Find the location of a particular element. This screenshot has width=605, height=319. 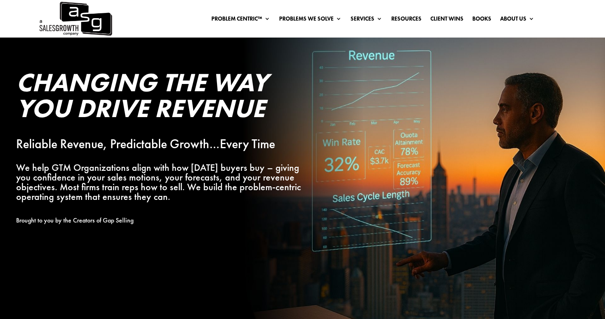

h2: Changing the Way You Drive Revenue is located at coordinates (164, 97).